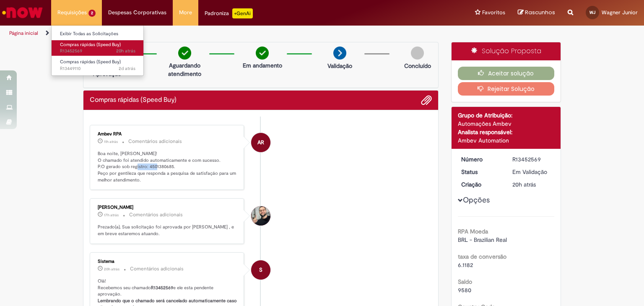  I want to click on span: Favoritos, so click(493, 13).